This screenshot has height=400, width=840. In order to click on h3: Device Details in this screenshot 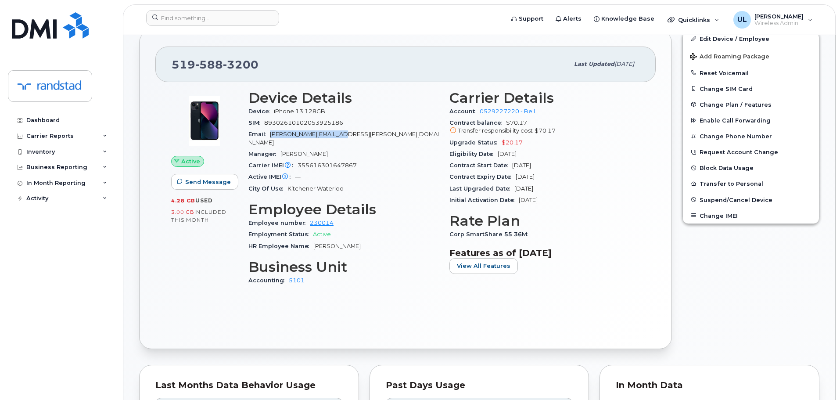, I will do `click(344, 98)`.